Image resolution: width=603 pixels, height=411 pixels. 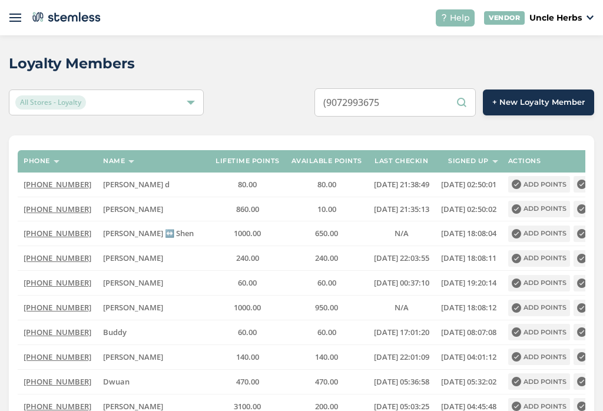 I want to click on span: 650.00, so click(x=326, y=233).